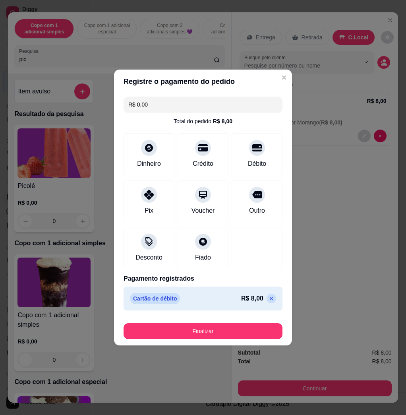 This screenshot has width=406, height=415. What do you see at coordinates (257, 211) in the screenshot?
I see `div: Outro` at bounding box center [257, 211].